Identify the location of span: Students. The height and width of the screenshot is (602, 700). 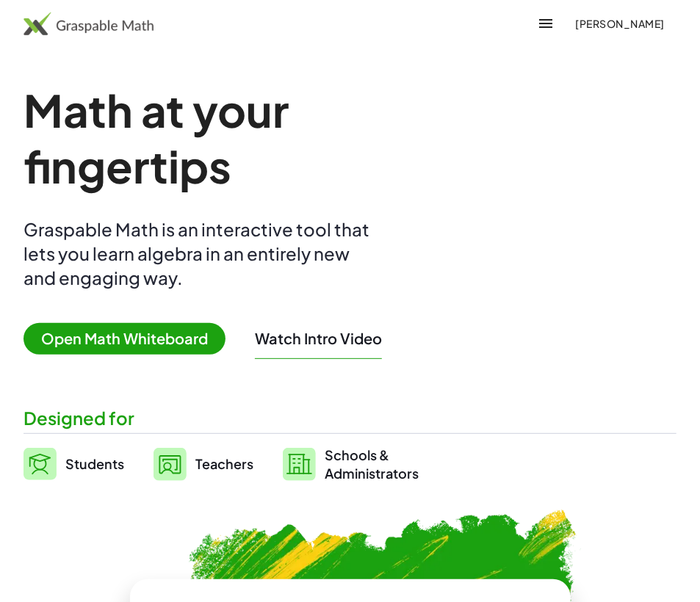
(95, 463).